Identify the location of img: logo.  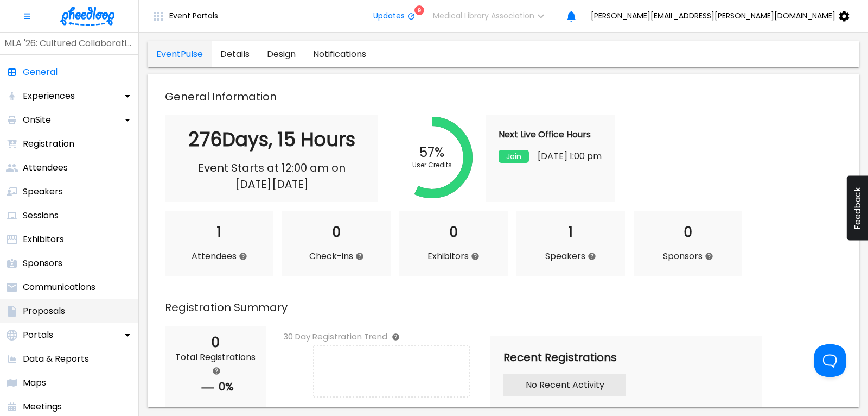
(87, 16).